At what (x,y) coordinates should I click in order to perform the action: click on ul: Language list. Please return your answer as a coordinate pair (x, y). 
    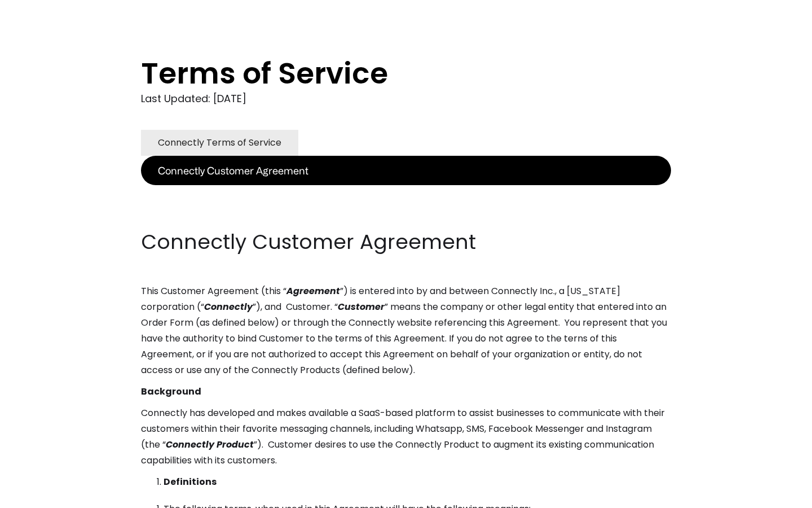
    Looking at the image, I should click on (45, 496).